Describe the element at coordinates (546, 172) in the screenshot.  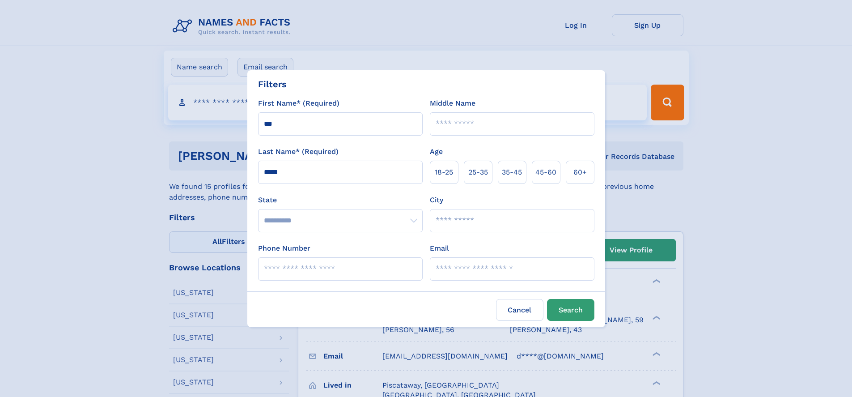
I see `span: 45‑60` at that location.